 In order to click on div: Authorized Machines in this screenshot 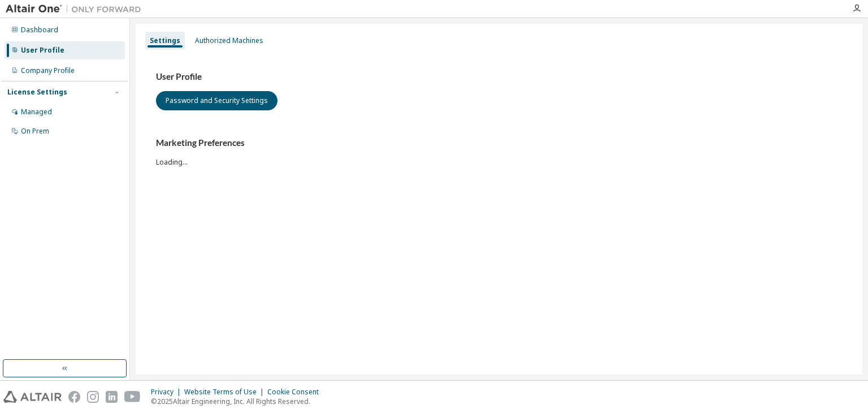, I will do `click(229, 40)`.